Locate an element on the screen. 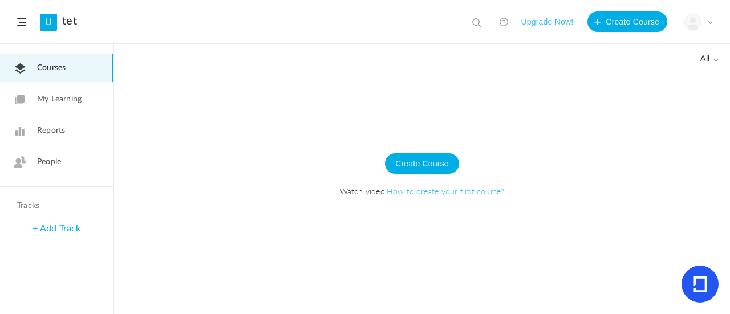 Image resolution: width=730 pixels, height=314 pixels. span: People is located at coordinates (49, 162).